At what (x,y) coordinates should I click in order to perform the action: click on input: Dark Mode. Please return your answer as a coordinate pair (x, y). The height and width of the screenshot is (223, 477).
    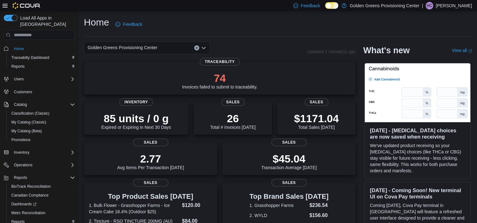
    Looking at the image, I should click on (331, 5).